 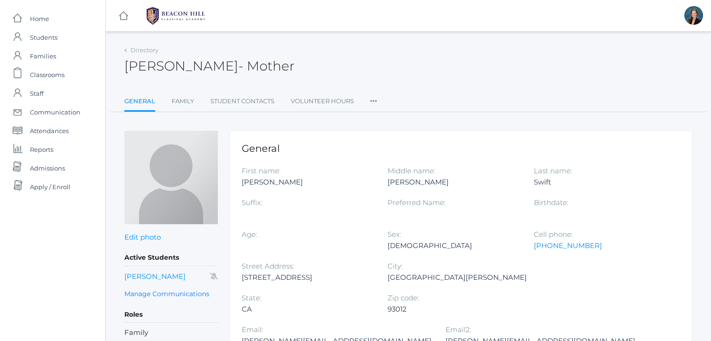 I want to click on label: Suffix:, so click(x=252, y=202).